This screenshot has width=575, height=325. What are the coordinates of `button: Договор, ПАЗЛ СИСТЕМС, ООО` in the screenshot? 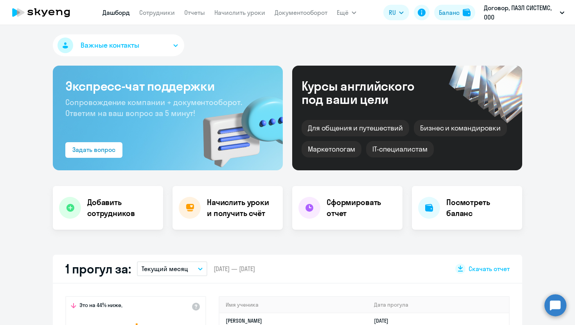 It's located at (524, 13).